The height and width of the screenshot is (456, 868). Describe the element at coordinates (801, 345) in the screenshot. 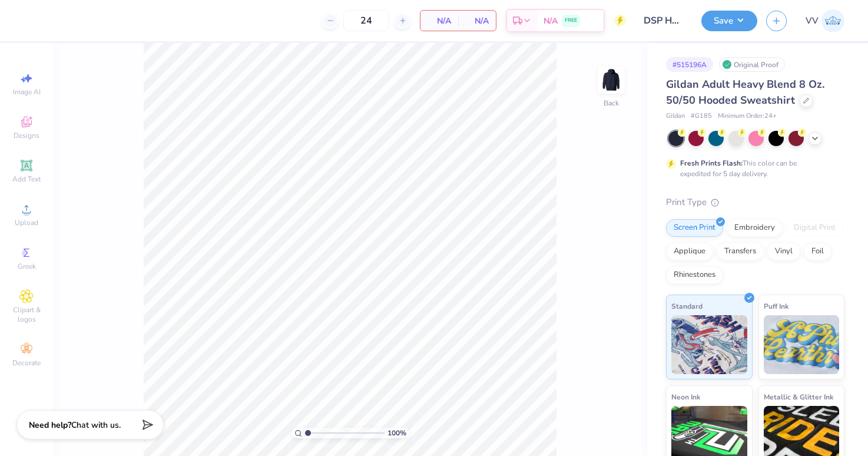

I see `img: Puff Ink` at that location.